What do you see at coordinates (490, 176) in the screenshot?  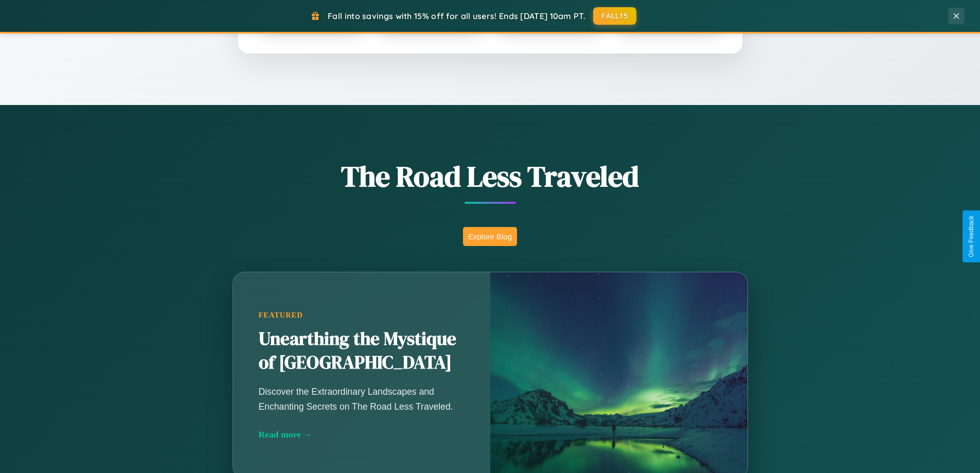 I see `h1: The Road Less Traveled` at bounding box center [490, 176].